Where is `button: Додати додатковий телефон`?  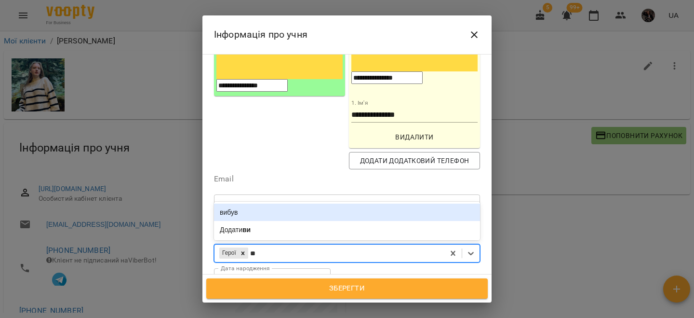
button: Додати додатковий телефон is located at coordinates (414, 160).